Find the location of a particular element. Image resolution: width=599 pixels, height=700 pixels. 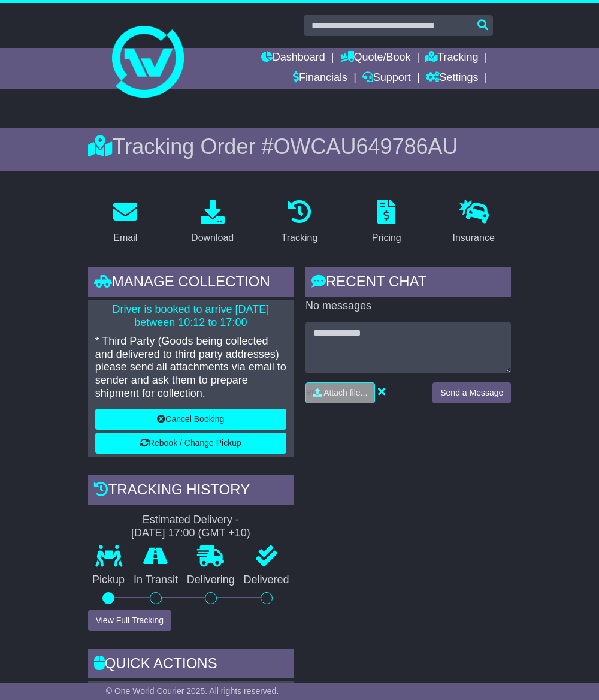

p: * Third Party (Goods being collected and delivered to third party addresses) please send all atta... is located at coordinates (191, 367).